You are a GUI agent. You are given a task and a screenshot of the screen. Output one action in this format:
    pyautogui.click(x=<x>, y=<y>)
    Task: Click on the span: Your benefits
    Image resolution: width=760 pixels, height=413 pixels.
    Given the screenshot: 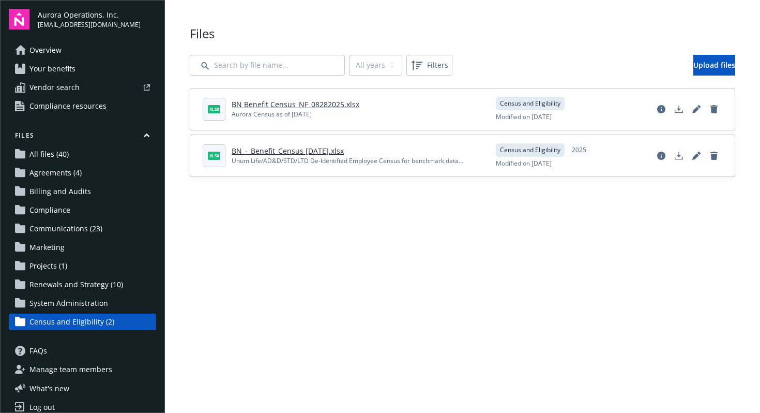 What is the action you would take?
    pyautogui.click(x=52, y=69)
    